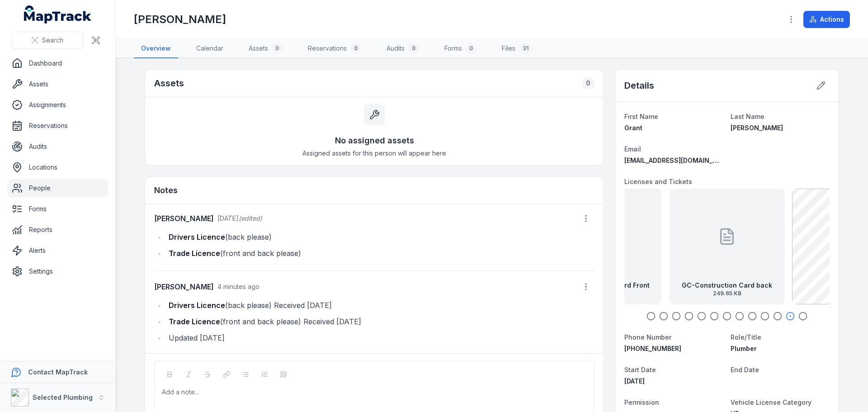 The height and width of the screenshot is (412, 868). What do you see at coordinates (228, 218) in the screenshot?
I see `time: 8/20/2025, 1:40:07 PM` at bounding box center [228, 218].